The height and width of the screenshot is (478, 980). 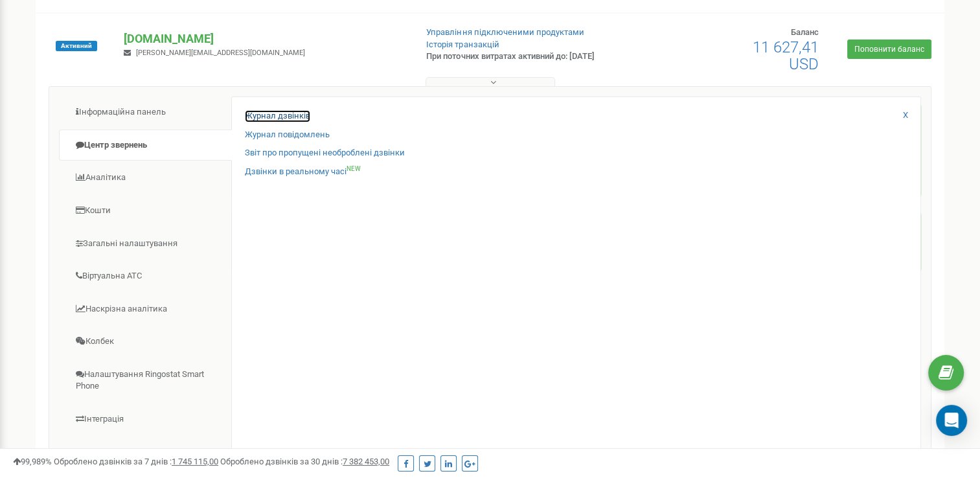 What do you see at coordinates (76, 46) in the screenshot?
I see `span: Активний` at bounding box center [76, 46].